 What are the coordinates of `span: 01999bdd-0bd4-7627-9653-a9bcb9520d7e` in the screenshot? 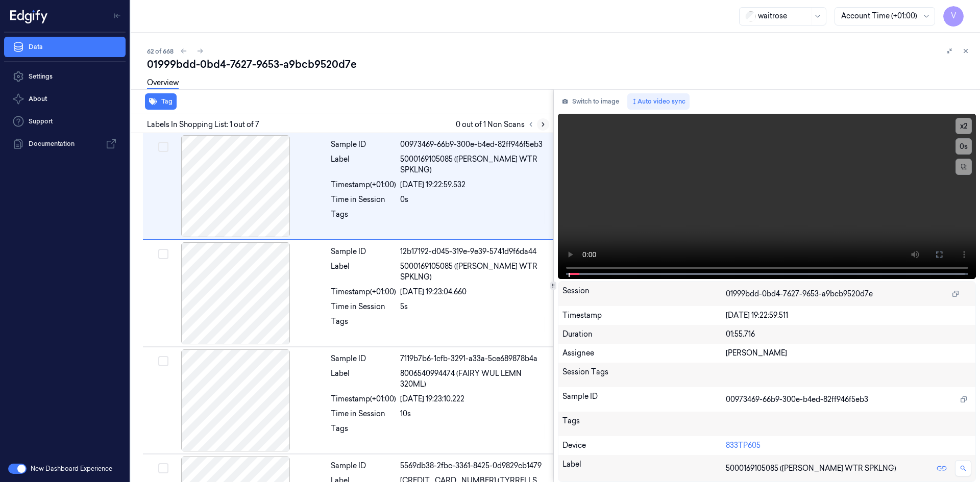 It's located at (799, 294).